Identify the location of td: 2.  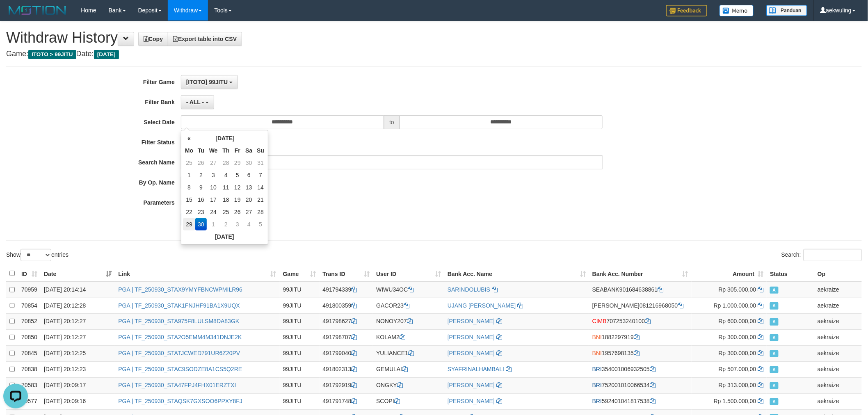
(225, 225).